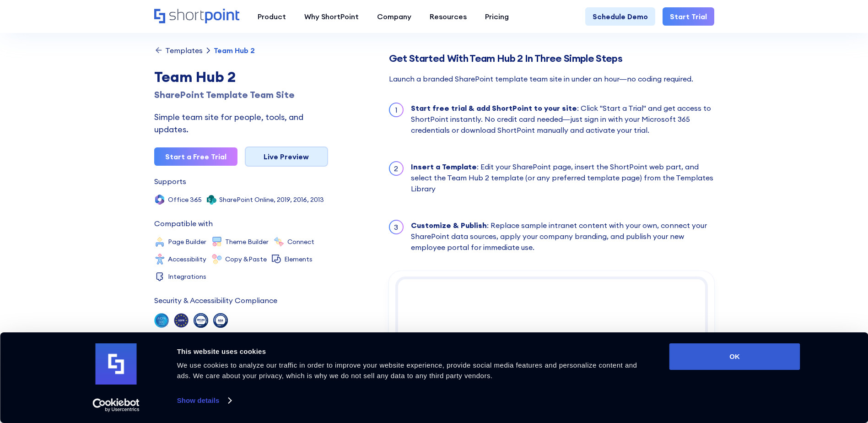 This screenshot has width=868, height=423. Describe the element at coordinates (179, 50) in the screenshot. I see `a: Templates` at that location.